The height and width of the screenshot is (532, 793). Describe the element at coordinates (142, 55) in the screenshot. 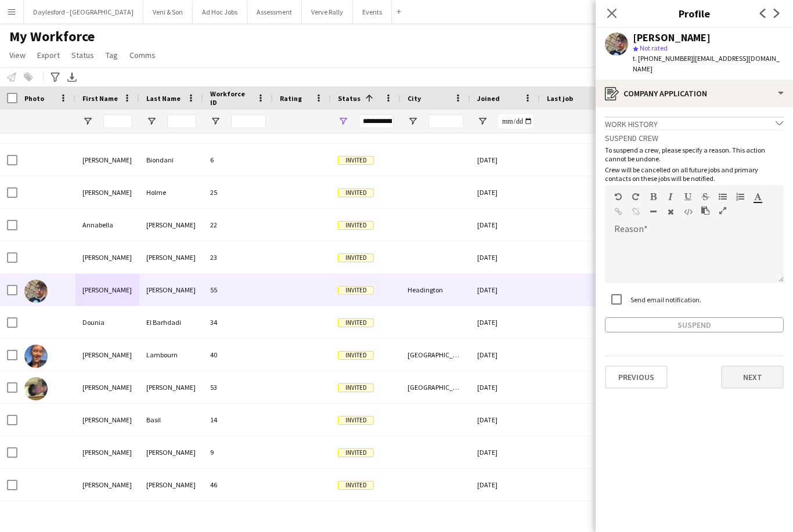

I see `span: Comms` at that location.